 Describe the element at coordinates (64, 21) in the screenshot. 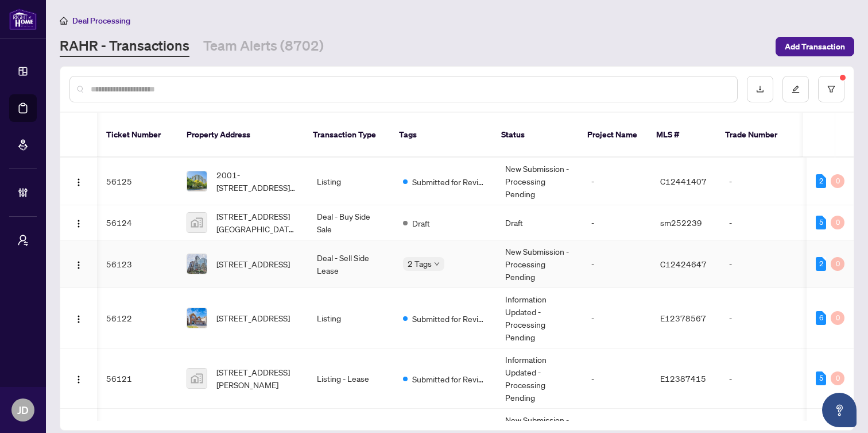

I see `span: home` at that location.